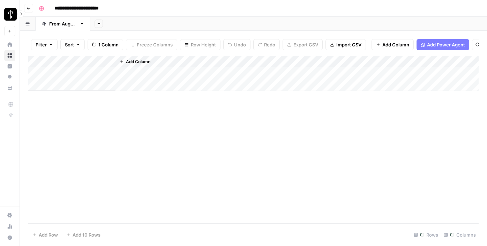 The image size is (487, 246). Describe the element at coordinates (108, 45) in the screenshot. I see `span: 1 Column` at that location.